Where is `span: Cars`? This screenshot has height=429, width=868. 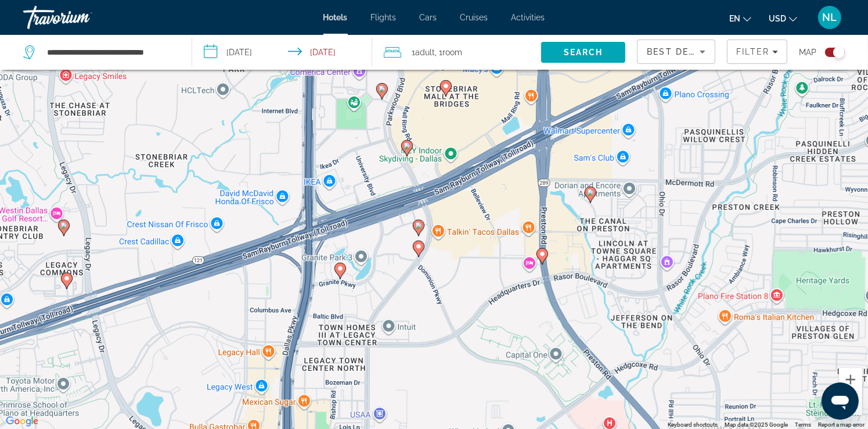 span: Cars is located at coordinates (429, 17).